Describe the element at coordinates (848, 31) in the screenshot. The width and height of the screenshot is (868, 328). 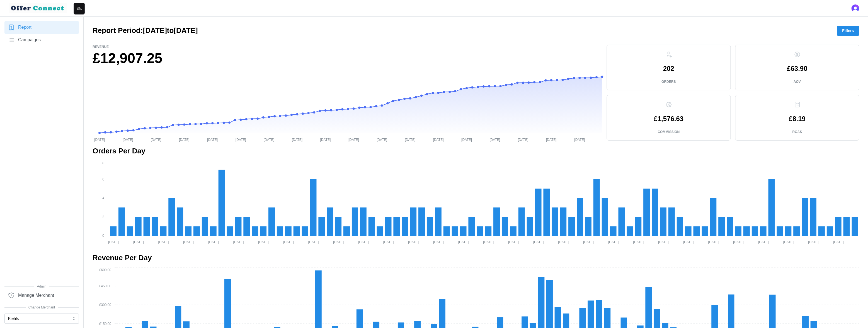
I see `span: Filters` at that location.